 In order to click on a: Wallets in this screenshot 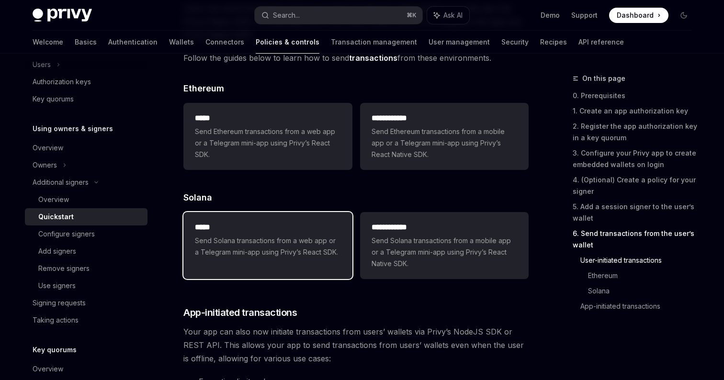, I will do `click(181, 42)`.